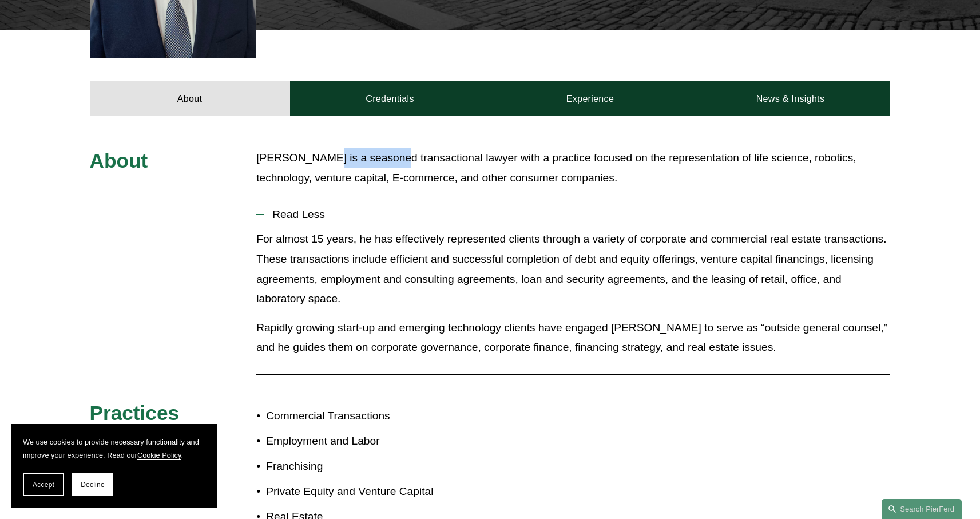  I want to click on p: For almost 15 years, he has effectively represented clients through a variety of corporate and co..., so click(573, 269).